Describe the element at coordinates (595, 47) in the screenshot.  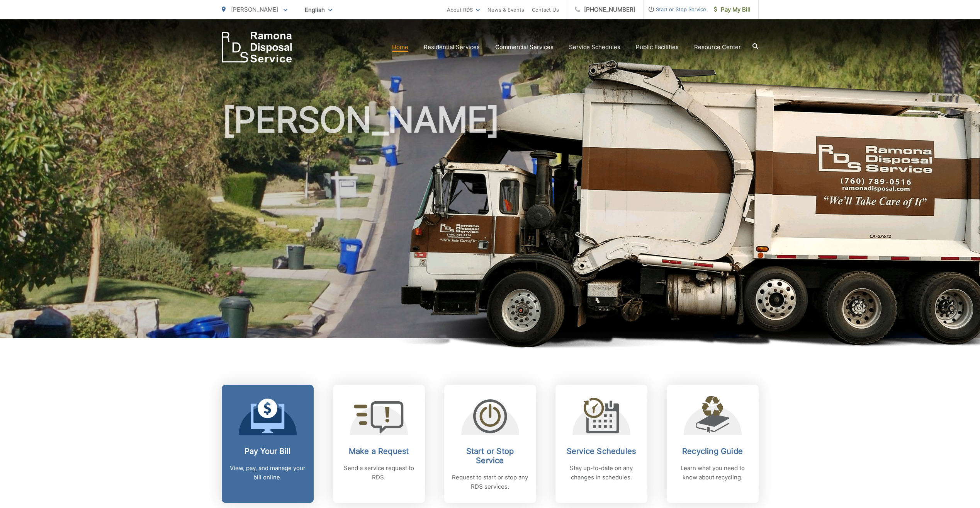
I see `a: Service Schedules` at that location.